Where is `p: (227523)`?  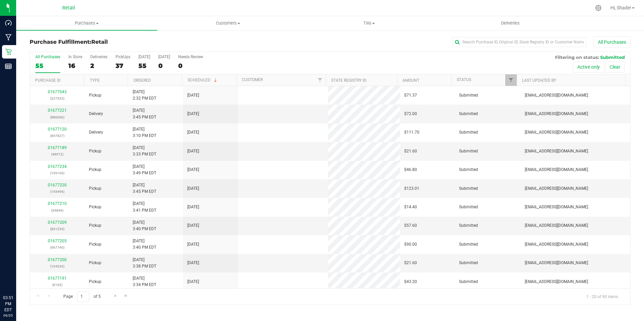 p: (227523) is located at coordinates (57, 98).